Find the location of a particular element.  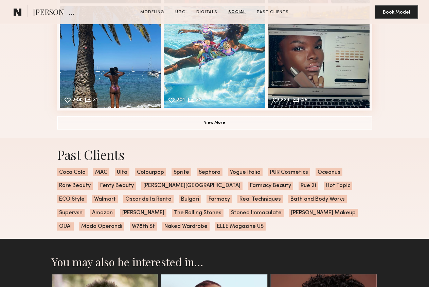

span: Rare Beauty is located at coordinates (75, 185).